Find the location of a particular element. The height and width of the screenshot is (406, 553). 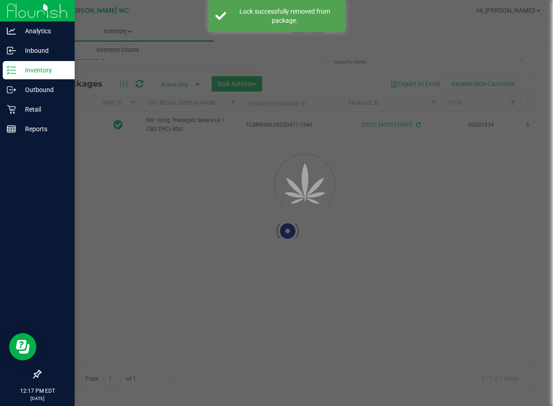

inline-svg: Analytics is located at coordinates (11, 31).